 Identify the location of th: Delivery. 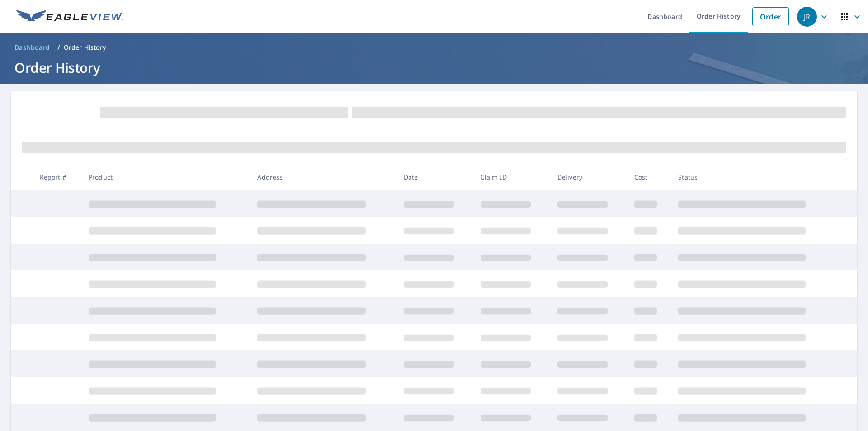
(589, 177).